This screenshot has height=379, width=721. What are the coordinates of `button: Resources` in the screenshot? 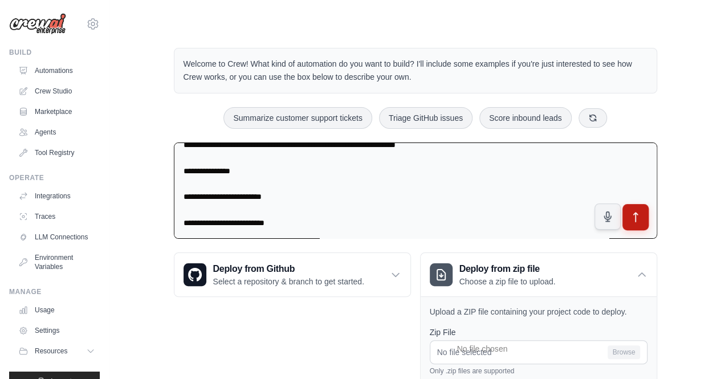 It's located at (56, 351).